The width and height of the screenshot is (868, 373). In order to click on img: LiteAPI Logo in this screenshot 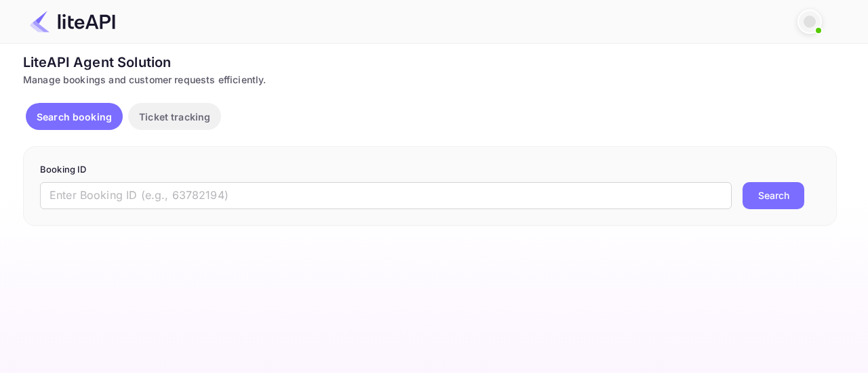, I will do `click(72, 22)`.